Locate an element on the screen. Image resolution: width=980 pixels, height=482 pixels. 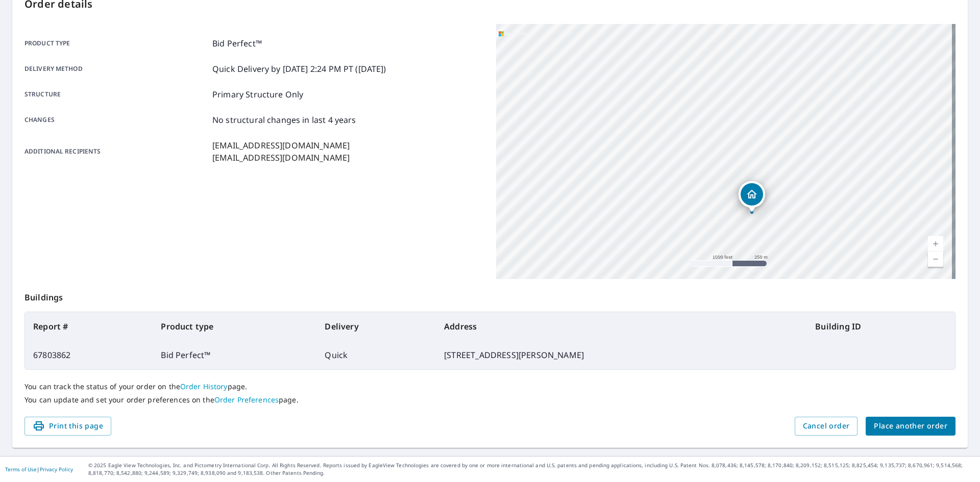
div: Dropped pin, building 1, Residential property, 6313 Liberty Ave Mays Landing, NJ 08330 is located at coordinates (752, 197).